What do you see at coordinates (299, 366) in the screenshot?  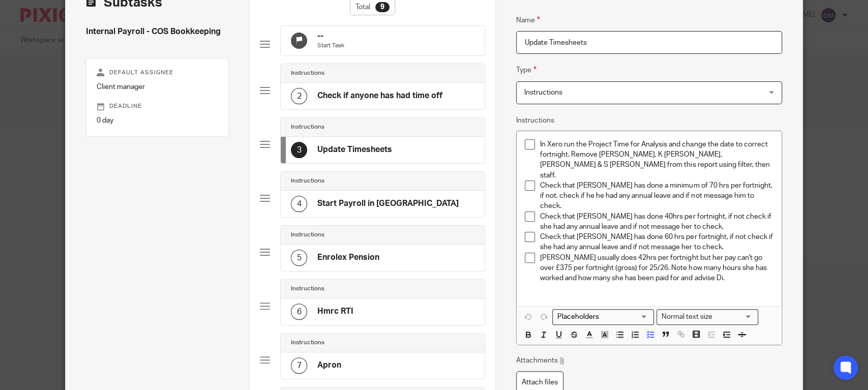 I see `div: 7` at bounding box center [299, 366].